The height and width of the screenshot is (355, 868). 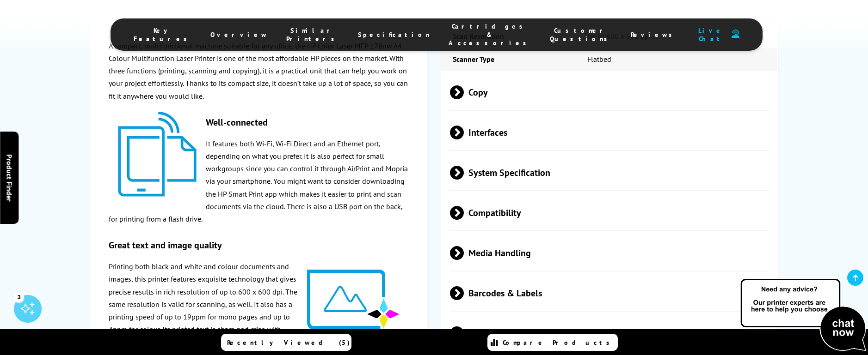 I want to click on h3: Great text and image quality, so click(x=259, y=245).